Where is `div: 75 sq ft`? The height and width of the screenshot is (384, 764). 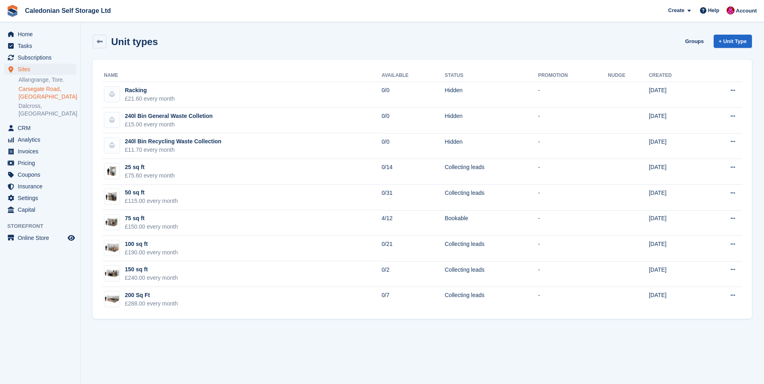
div: 75 sq ft is located at coordinates (151, 218).